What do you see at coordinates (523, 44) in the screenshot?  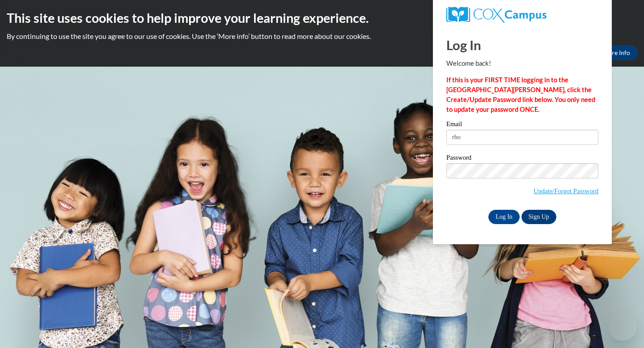 I see `h1: Log In` at bounding box center [523, 44].